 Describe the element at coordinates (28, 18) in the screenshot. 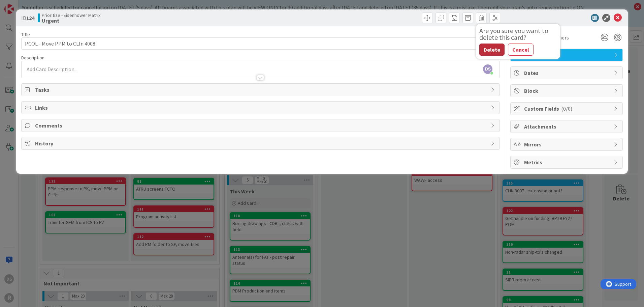

I see `span: ID` at that location.